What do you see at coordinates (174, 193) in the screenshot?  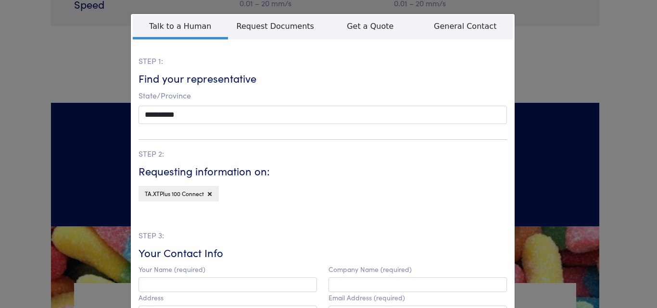 I see `span: TA.XTPlus 100 Connect` at bounding box center [174, 193].